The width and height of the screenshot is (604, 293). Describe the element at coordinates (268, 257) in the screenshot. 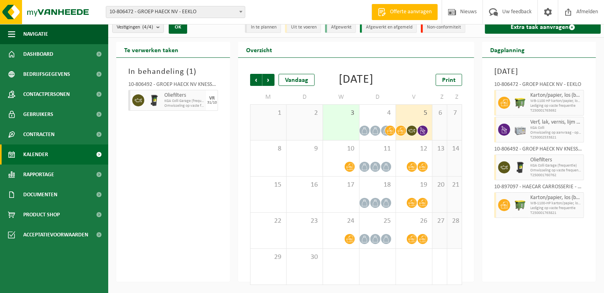

I see `span: 29` at that location.